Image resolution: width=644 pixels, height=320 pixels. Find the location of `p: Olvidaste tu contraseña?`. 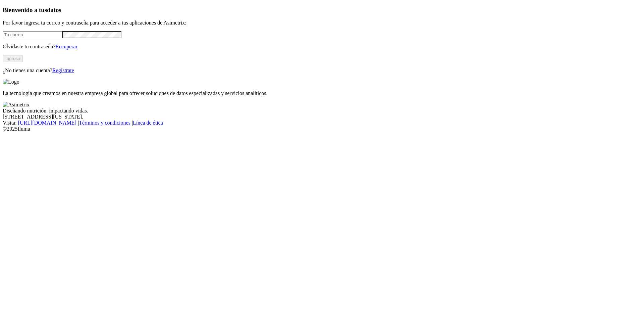

p: Olvidaste tu contraseña? is located at coordinates (322, 47).